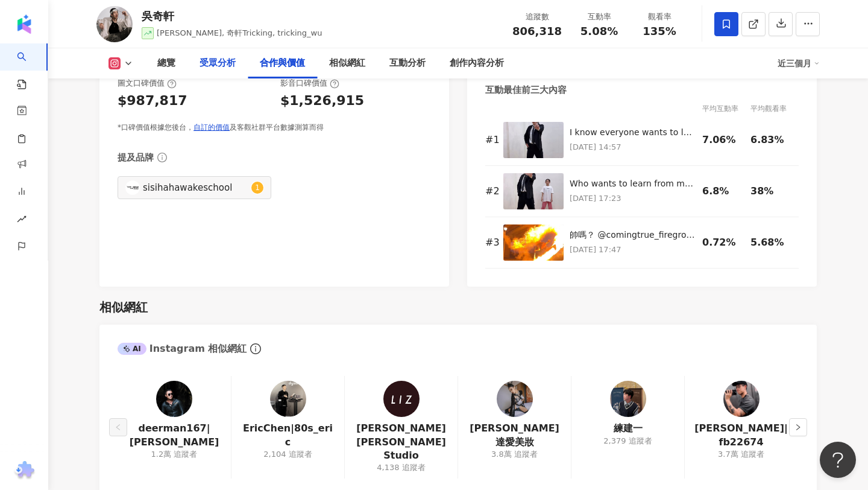  I want to click on div: 帥嗎？ @comingtrue_firegroup 🙏, so click(633, 235).